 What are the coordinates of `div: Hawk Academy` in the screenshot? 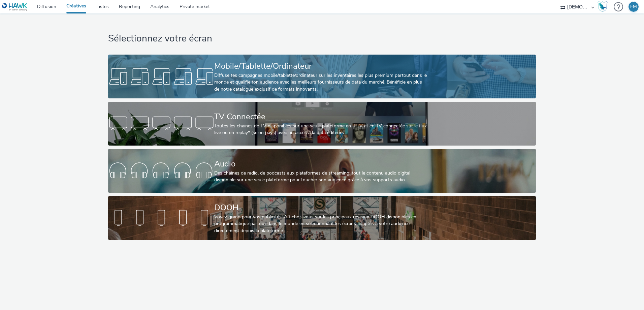 It's located at (603, 7).